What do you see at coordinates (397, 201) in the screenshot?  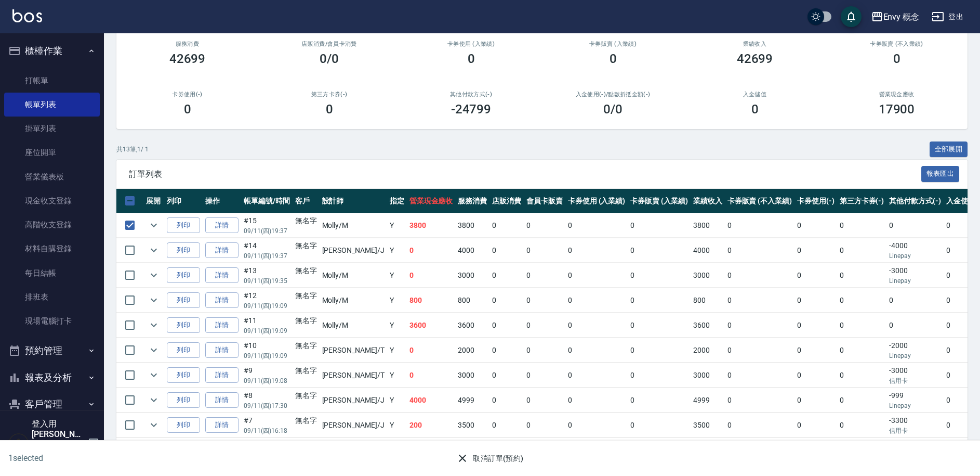 I see `th: 指定` at bounding box center [397, 201].